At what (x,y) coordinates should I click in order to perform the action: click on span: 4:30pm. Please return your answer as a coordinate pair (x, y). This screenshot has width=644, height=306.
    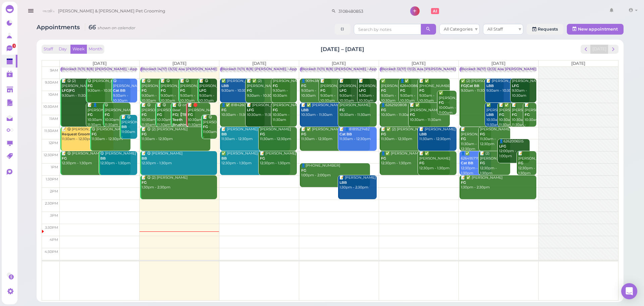
    Looking at the image, I should click on (51, 251).